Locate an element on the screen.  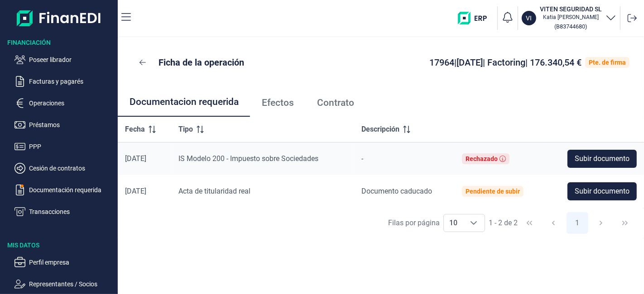
p: Préstamos is located at coordinates (72, 125).